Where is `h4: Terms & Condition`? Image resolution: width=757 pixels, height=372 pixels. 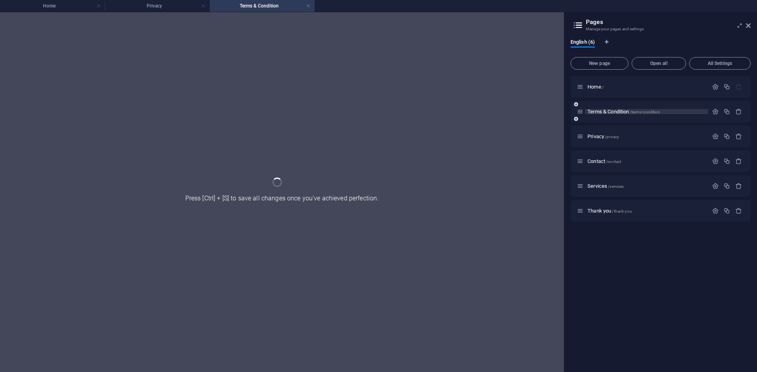
h4: Terms & Condition is located at coordinates (262, 6).